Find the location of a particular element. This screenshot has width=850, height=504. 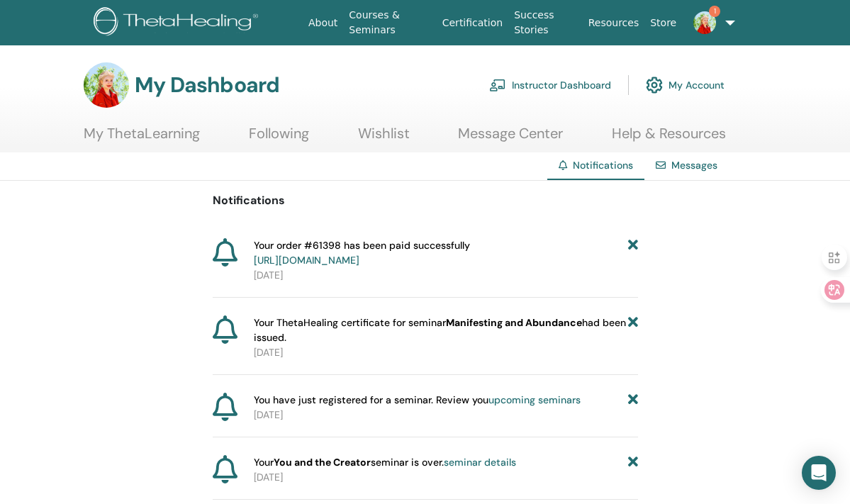

a: Instructor Dashboard is located at coordinates (550, 85).